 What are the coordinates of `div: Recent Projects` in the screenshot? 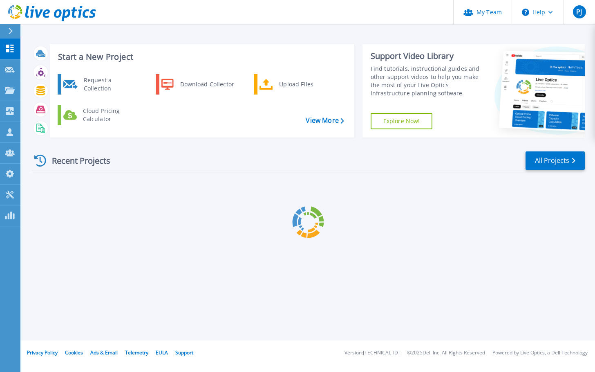 It's located at (76, 160).